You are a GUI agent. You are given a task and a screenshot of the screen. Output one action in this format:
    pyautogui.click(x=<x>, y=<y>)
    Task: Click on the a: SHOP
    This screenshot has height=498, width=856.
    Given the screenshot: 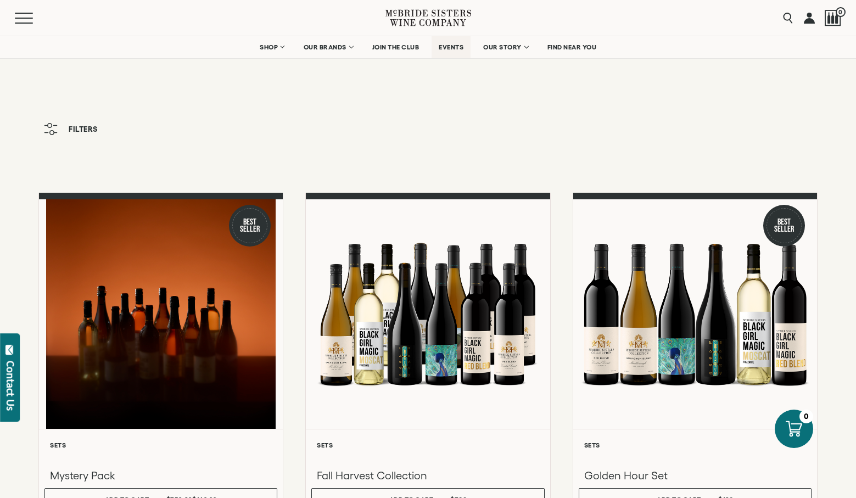 What is the action you would take?
    pyautogui.click(x=272, y=47)
    